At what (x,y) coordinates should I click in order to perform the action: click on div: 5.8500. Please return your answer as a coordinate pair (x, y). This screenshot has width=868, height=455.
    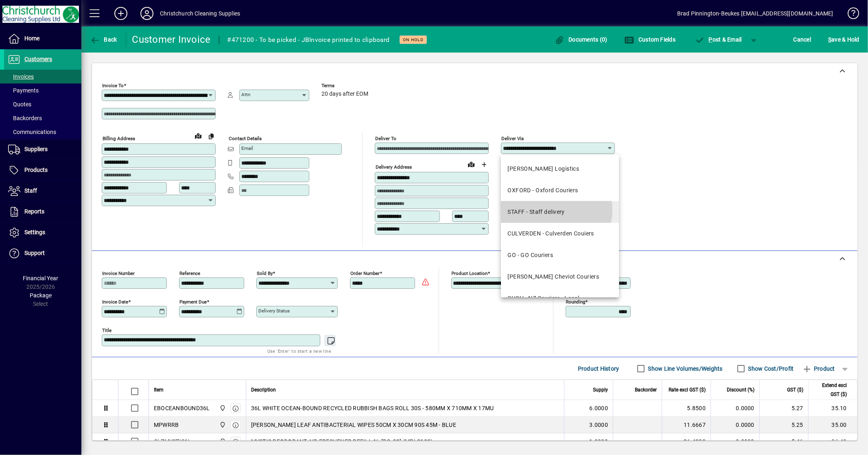
    Looking at the image, I should click on (686, 408).